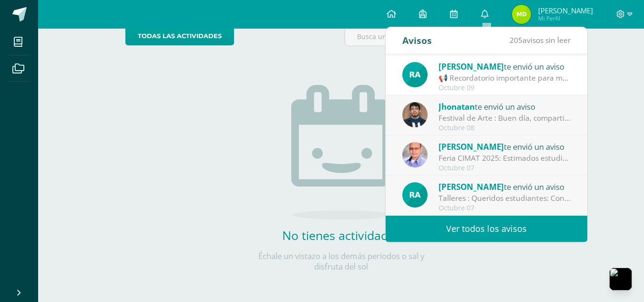 This screenshot has height=302, width=644. Describe the element at coordinates (505, 88) in the screenshot. I see `div: Octubre 09` at that location.